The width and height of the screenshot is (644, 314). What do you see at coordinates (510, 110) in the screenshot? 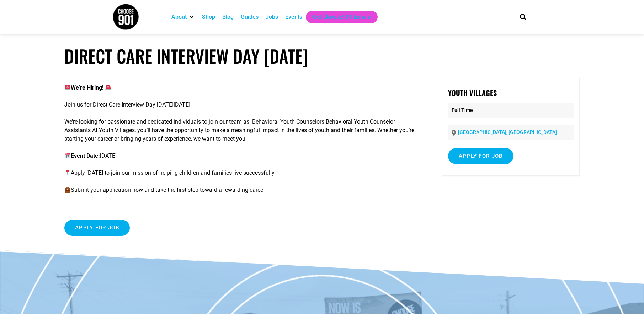
I see `p: Full Time` at bounding box center [510, 110].